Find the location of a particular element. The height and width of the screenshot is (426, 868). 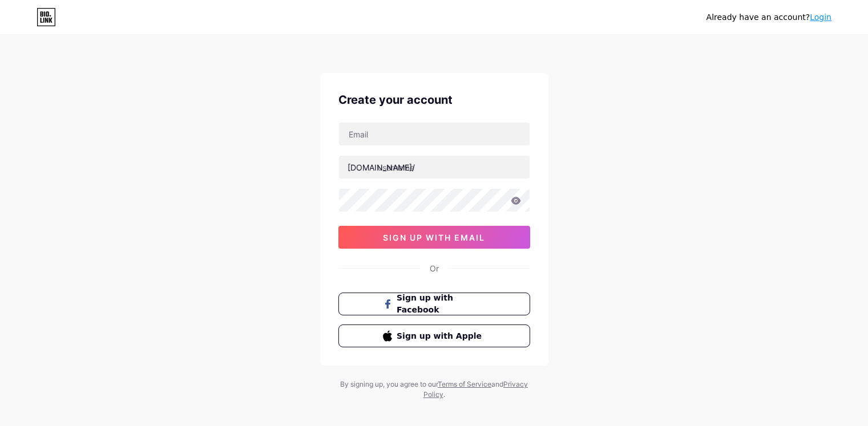

input: username is located at coordinates (434, 167).